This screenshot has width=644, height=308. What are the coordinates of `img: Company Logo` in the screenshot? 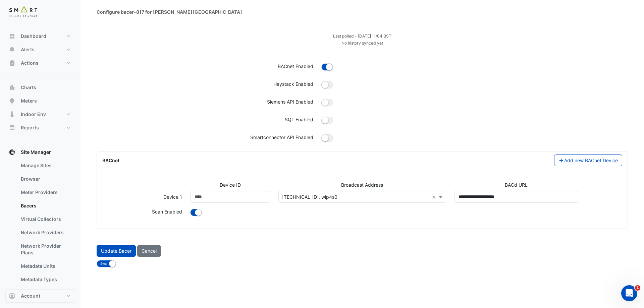 It's located at (23, 12).